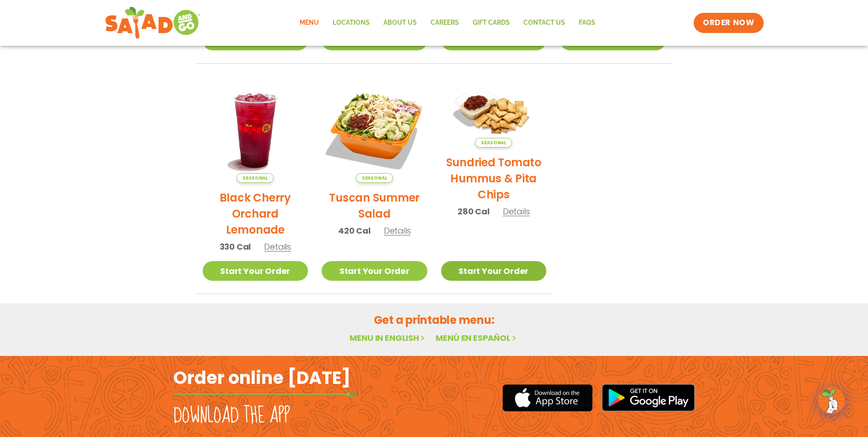 This screenshot has height=437, width=868. I want to click on a: Menu in English, so click(388, 337).